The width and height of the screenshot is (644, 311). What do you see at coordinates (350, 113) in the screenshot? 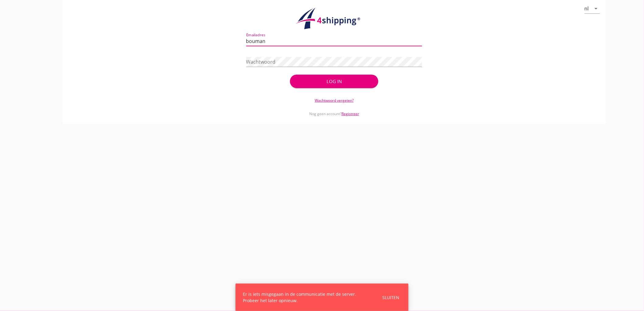
I see `a: Registreer` at bounding box center [350, 113].